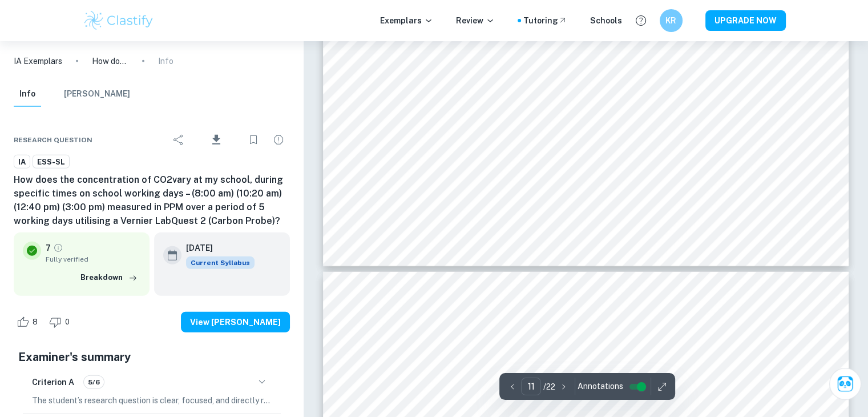 This screenshot has width=868, height=417. Describe the element at coordinates (845, 384) in the screenshot. I see `button: Ask Clai` at that location.